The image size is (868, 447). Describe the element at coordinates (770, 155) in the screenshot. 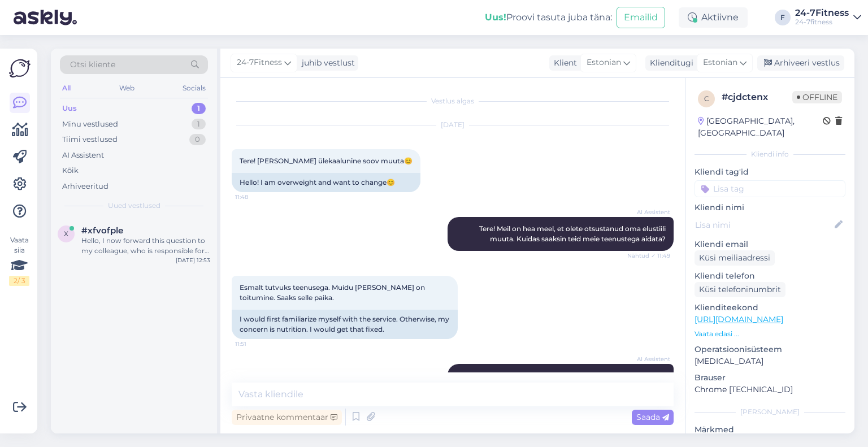

I see `div: Kliendi info` at that location.